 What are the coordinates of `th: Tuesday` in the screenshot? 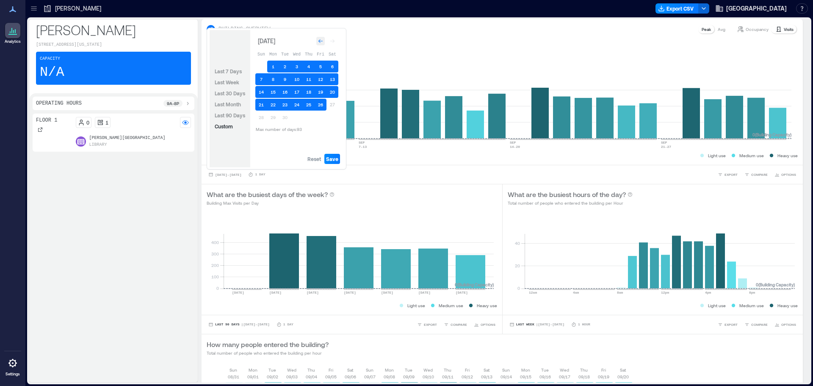 It's located at (285, 54).